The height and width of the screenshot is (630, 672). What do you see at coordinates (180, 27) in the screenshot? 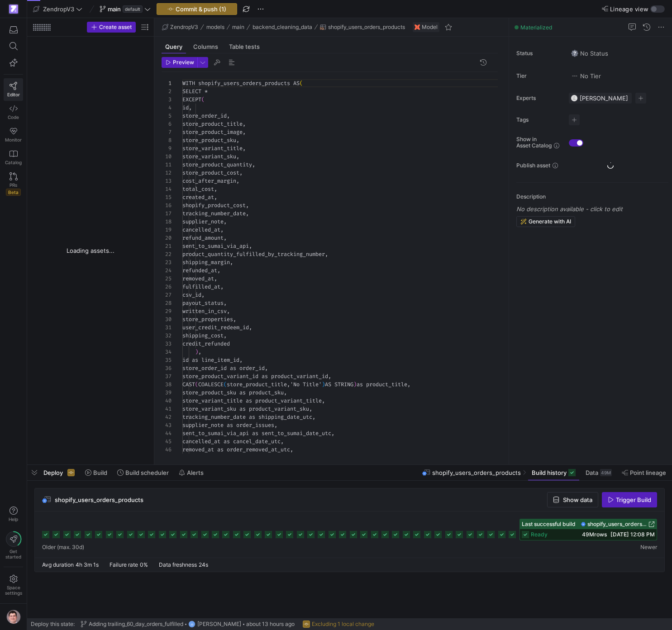
I see `button: ZendropV3` at bounding box center [180, 27].